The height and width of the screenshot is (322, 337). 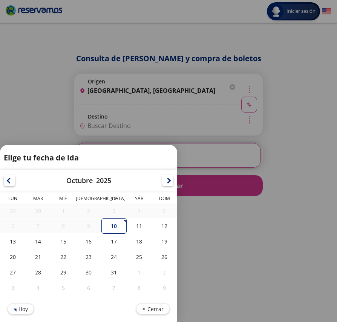 What do you see at coordinates (104, 180) in the screenshot?
I see `div: 2025` at bounding box center [104, 180].